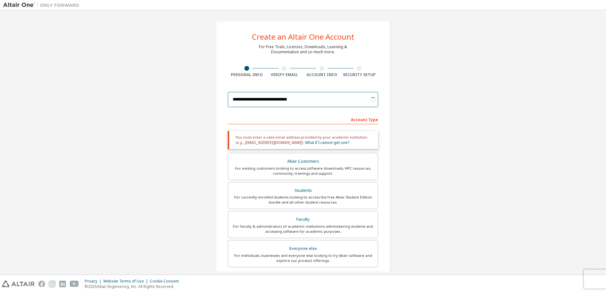  Describe the element at coordinates (52, 284) in the screenshot. I see `img: instagram.svg` at that location.